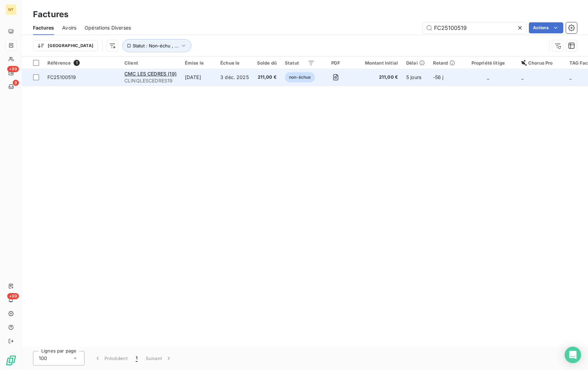 The image size is (588, 370). I want to click on button: Suivant, so click(159, 359).